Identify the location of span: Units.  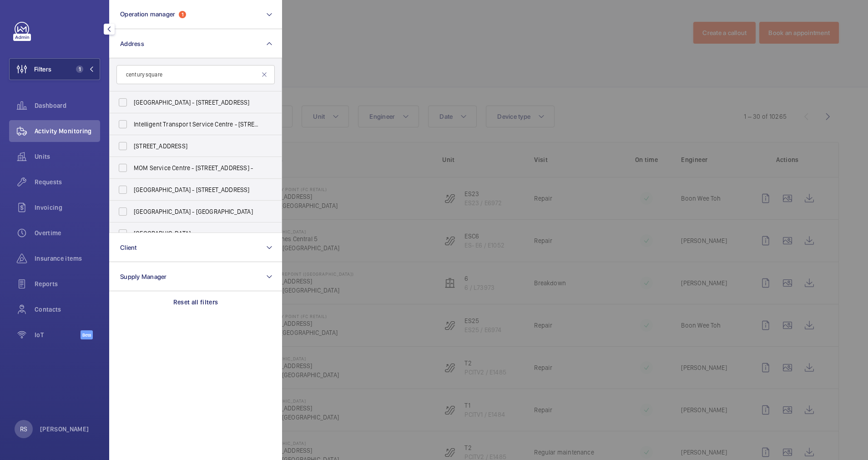
(68, 156).